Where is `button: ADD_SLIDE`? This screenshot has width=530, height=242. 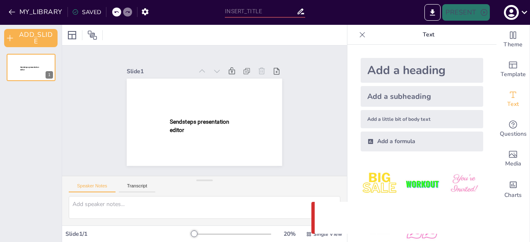 button: ADD_SLIDE is located at coordinates (31, 38).